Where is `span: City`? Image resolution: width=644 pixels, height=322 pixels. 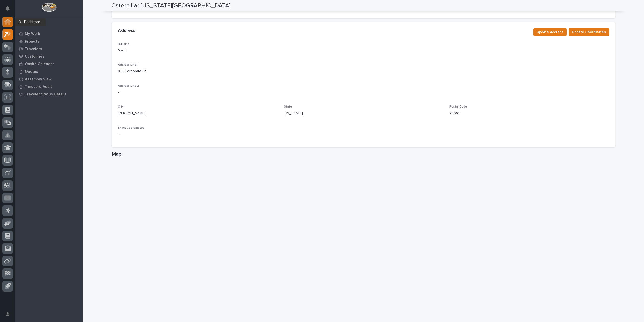 span: City is located at coordinates (121, 107).